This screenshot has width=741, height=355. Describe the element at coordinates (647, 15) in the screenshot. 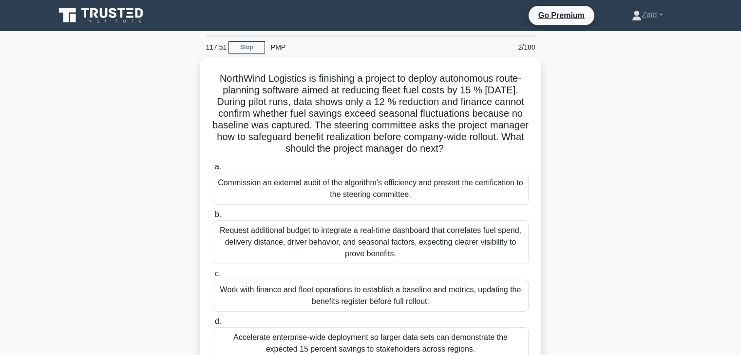

I see `a: Zaid` at that location.